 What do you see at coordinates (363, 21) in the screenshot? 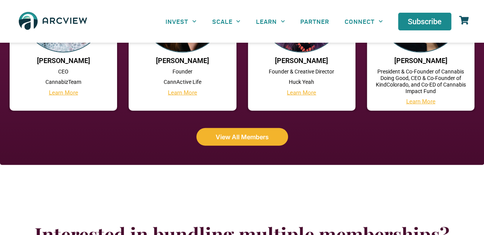
I see `a: CONNECT` at bounding box center [363, 21].